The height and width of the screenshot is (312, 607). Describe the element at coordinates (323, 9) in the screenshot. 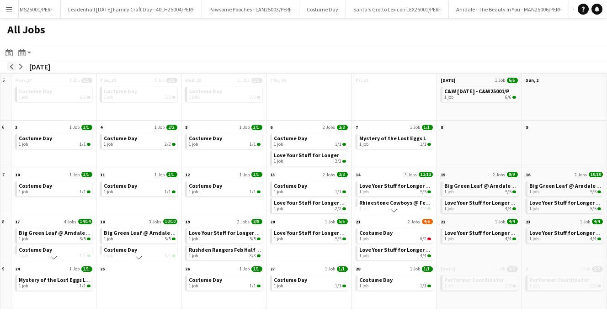

I see `button: Costume Day` at that location.